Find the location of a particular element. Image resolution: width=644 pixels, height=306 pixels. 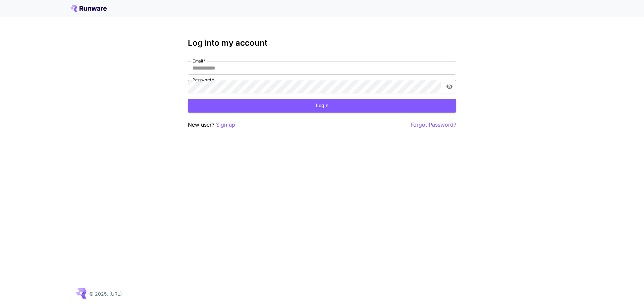

p: Forgot Password? is located at coordinates (433, 125).